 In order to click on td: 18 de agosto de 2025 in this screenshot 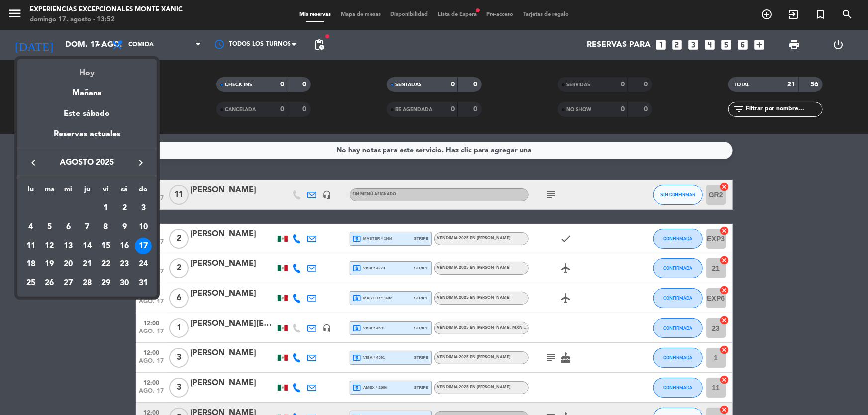, I will do `click(31, 265)`.